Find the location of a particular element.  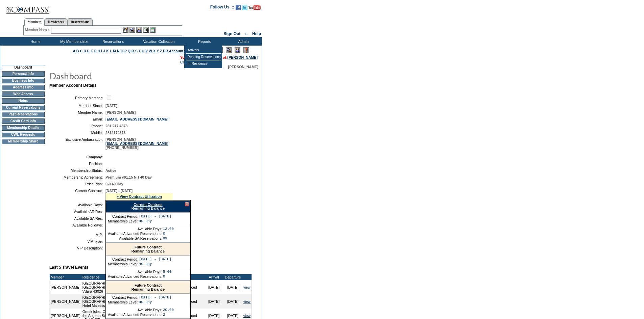

td: Member Since: is located at coordinates (78, 106).